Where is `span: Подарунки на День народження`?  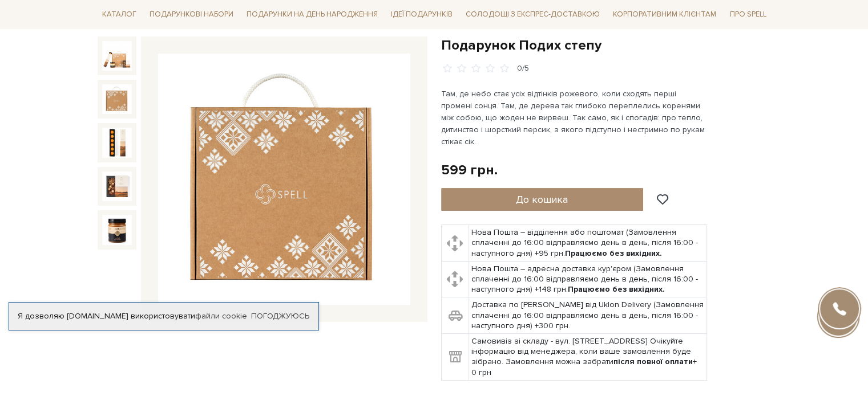
span: Подарунки на День народження is located at coordinates (312, 14).